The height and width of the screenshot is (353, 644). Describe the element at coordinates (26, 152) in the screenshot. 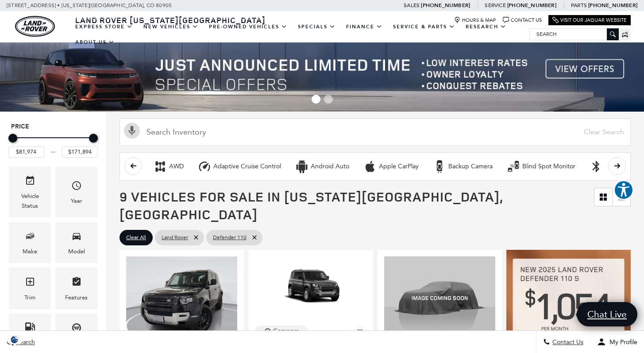

I see `input: Minimum` at that location.